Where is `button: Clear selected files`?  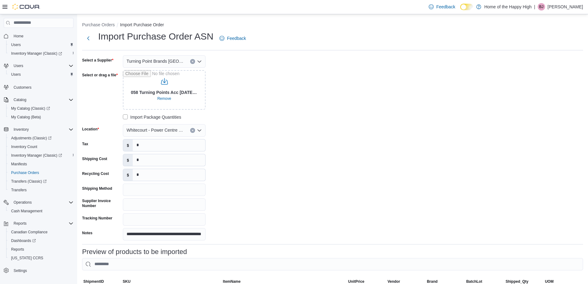
button: Clear selected files is located at coordinates (164, 98).